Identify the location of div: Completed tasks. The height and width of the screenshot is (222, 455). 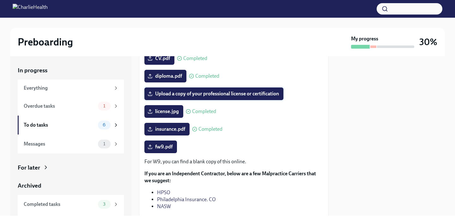
(59, 204).